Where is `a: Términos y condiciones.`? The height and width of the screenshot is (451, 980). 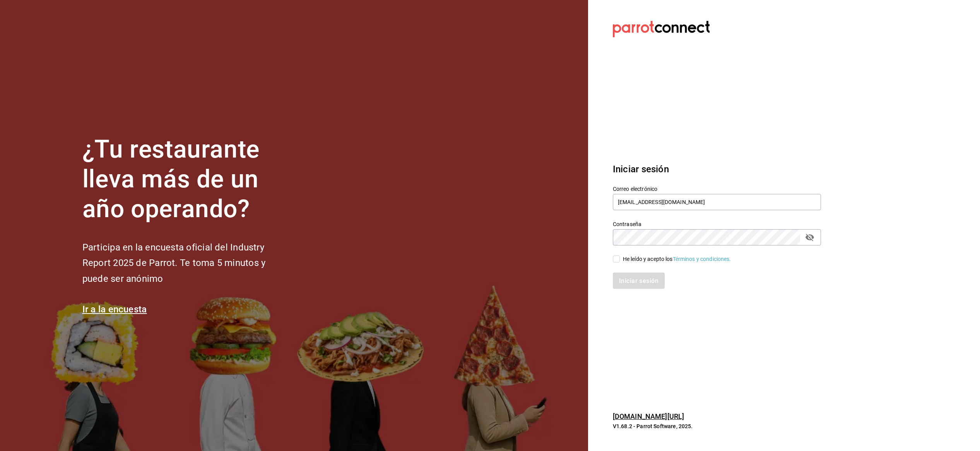
a: Términos y condiciones. is located at coordinates (702, 259).